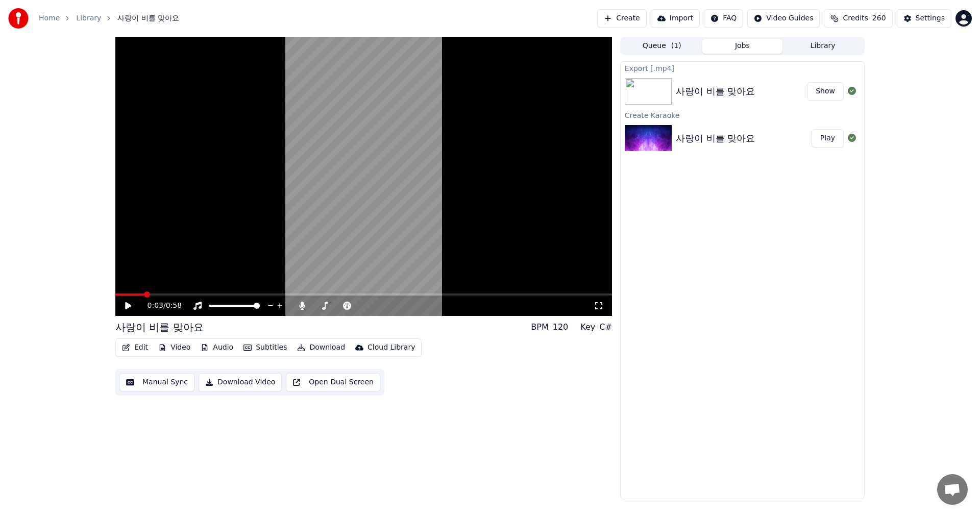 The width and height of the screenshot is (980, 515). I want to click on span: 260, so click(879, 18).